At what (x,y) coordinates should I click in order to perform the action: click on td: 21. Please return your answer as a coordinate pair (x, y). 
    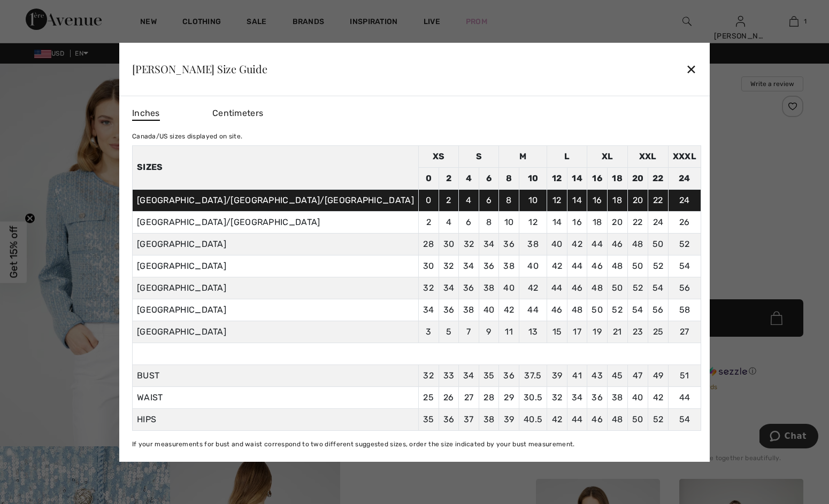
    Looking at the image, I should click on (617, 331).